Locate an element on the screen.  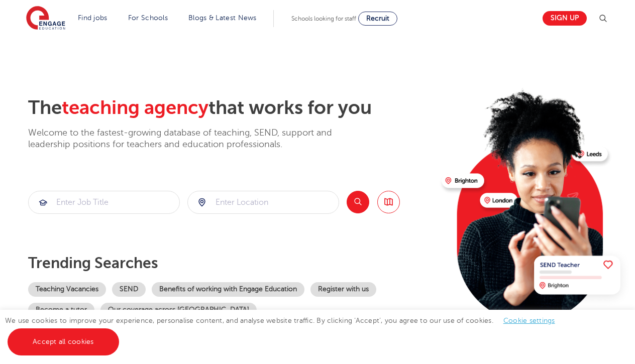
a: Register with us is located at coordinates (343, 290).